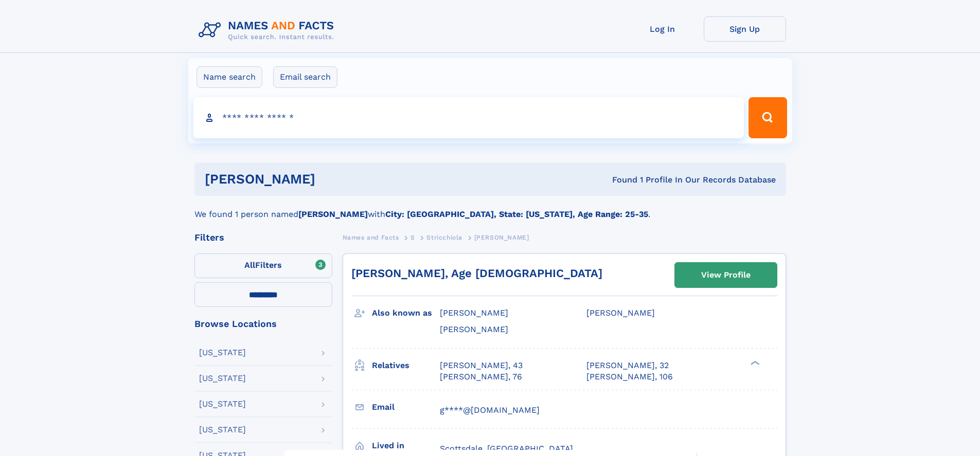  I want to click on img: Logo Names and Facts, so click(268, 30).